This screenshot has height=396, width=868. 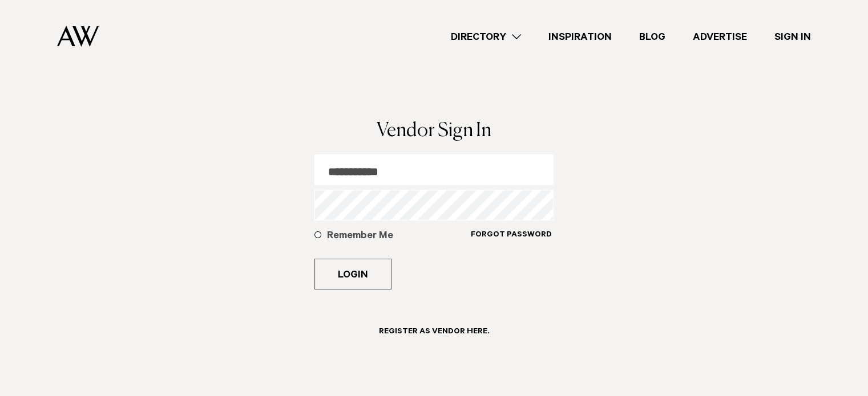 I want to click on img: Auckland Weddings Logo, so click(x=77, y=36).